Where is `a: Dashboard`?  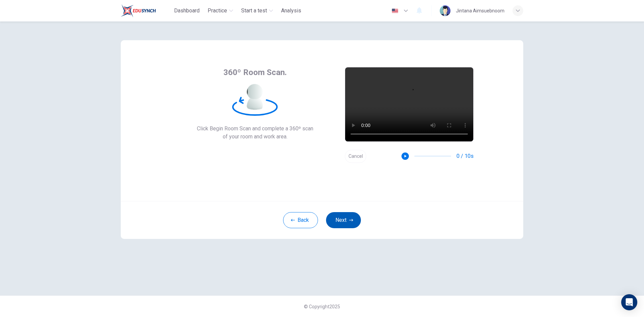
a: Dashboard is located at coordinates (187, 11).